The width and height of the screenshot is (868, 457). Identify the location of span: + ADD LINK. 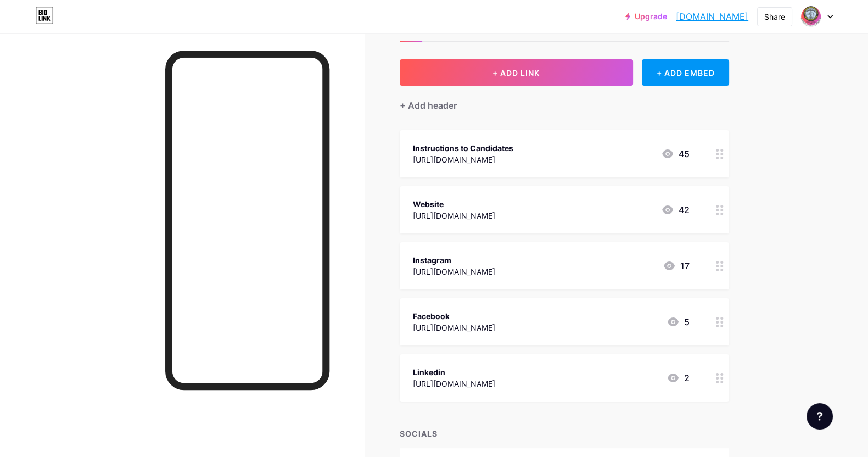
(516, 73).